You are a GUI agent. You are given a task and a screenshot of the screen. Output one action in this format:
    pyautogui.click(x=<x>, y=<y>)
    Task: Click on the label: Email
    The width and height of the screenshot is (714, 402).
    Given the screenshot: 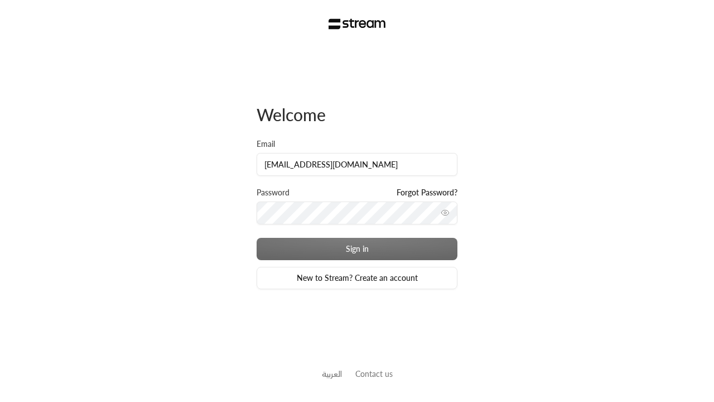 What is the action you would take?
    pyautogui.click(x=266, y=144)
    